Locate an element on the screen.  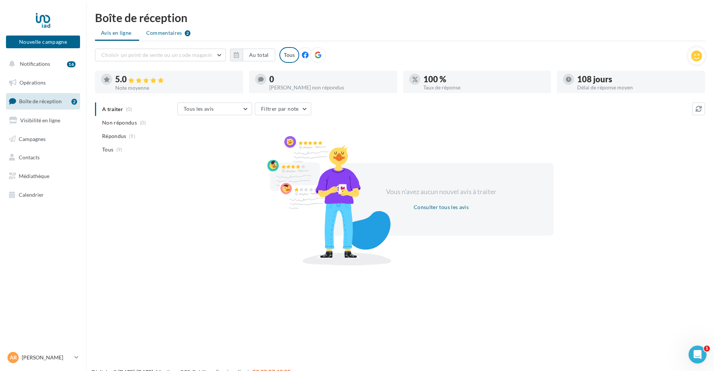
a: Contacts is located at coordinates (43, 157).